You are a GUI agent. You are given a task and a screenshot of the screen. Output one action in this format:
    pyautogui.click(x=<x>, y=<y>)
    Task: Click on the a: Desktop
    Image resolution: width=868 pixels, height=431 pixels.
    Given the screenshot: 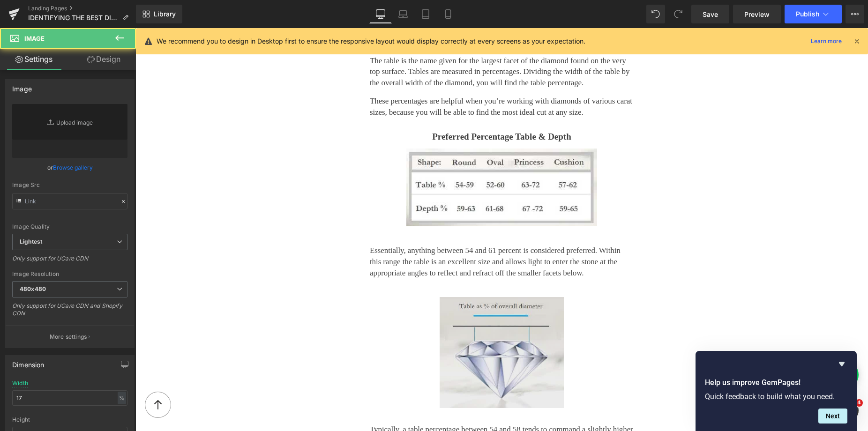 What is the action you would take?
    pyautogui.click(x=381, y=14)
    